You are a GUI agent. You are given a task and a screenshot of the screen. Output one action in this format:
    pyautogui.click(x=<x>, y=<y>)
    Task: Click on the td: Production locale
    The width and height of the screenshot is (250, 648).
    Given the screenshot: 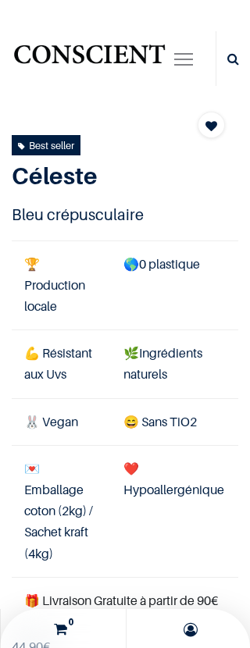 What is the action you would take?
    pyautogui.click(x=61, y=285)
    